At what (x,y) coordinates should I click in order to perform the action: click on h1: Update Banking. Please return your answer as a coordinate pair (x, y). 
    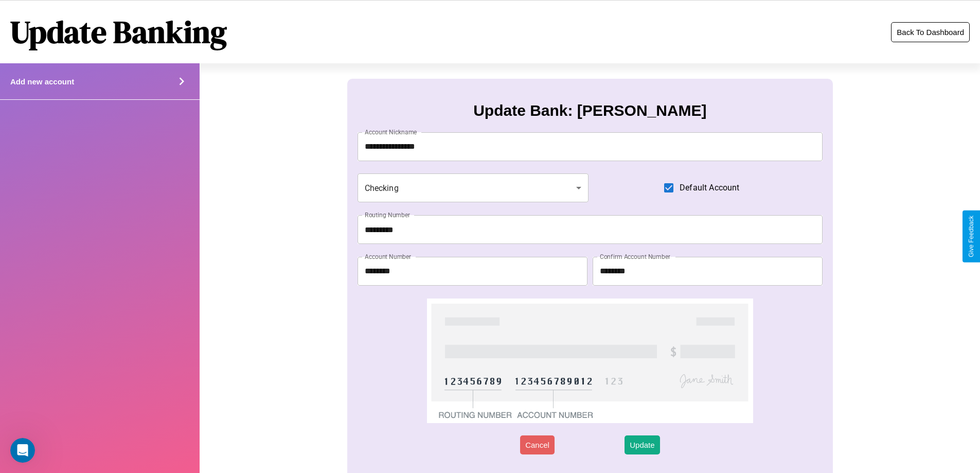
    Looking at the image, I should click on (119, 32).